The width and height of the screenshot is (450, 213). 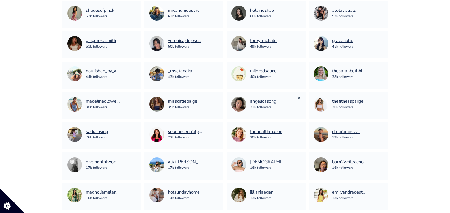 What do you see at coordinates (266, 132) in the screenshot?
I see `a: thehealthmason` at bounding box center [266, 132].